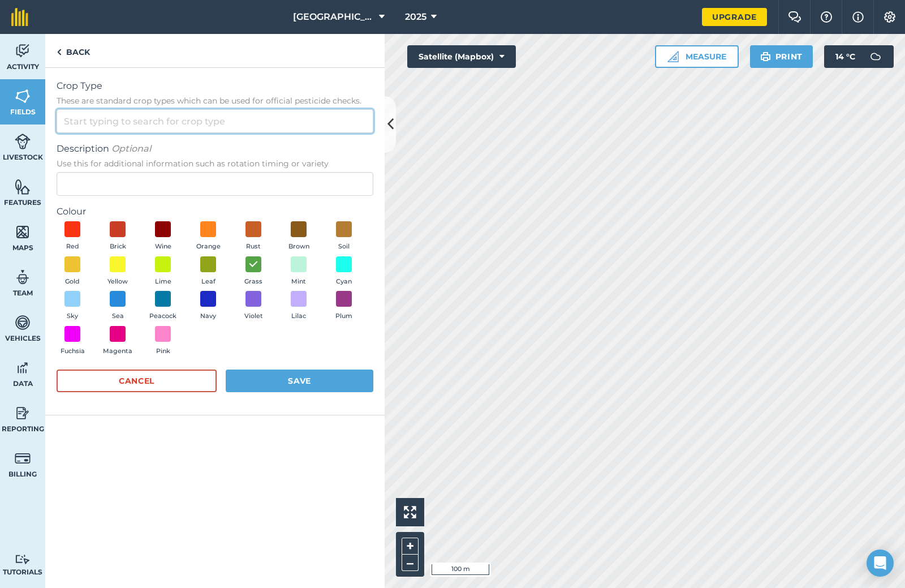 The height and width of the screenshot is (588, 905). Describe the element at coordinates (118, 272) in the screenshot. I see `button: Yellow` at that location.